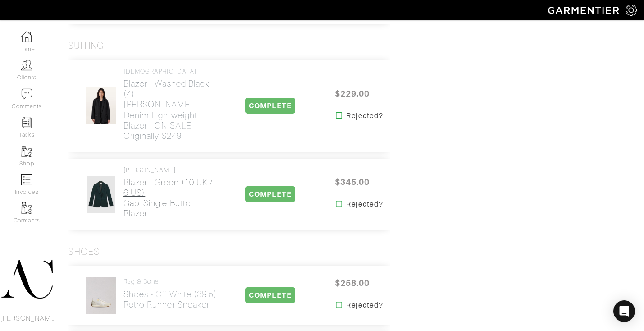 The width and height of the screenshot is (644, 331). What do you see at coordinates (172, 198) in the screenshot?
I see `h2: Blazer - Green (10 UK / 6 US) Gabi Single Button Blazer` at bounding box center [172, 198].